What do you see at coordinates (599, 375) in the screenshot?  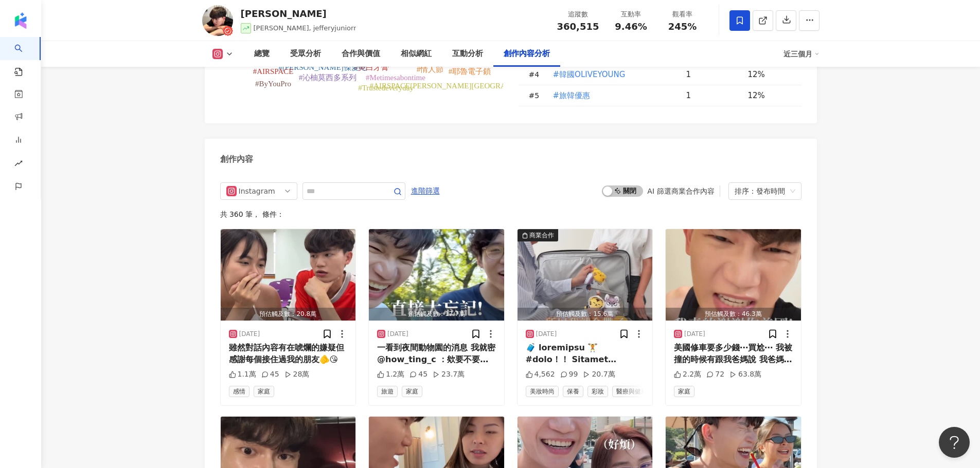 I see `div: 20.7萬` at bounding box center [599, 375].